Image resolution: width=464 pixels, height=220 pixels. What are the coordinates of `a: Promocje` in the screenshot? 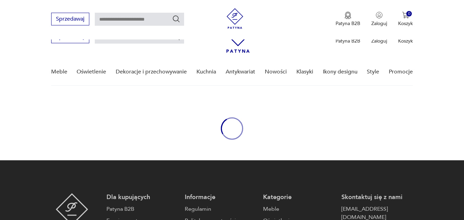 It's located at (401, 72).